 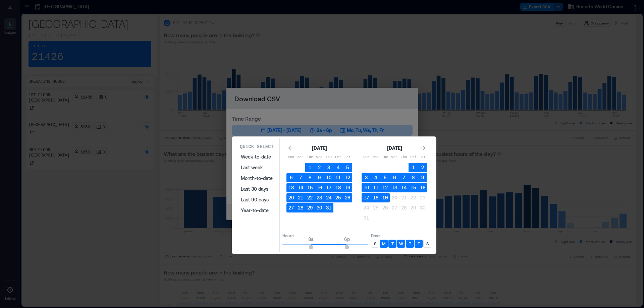 What do you see at coordinates (348, 188) in the screenshot?
I see `button: 19` at bounding box center [348, 188].